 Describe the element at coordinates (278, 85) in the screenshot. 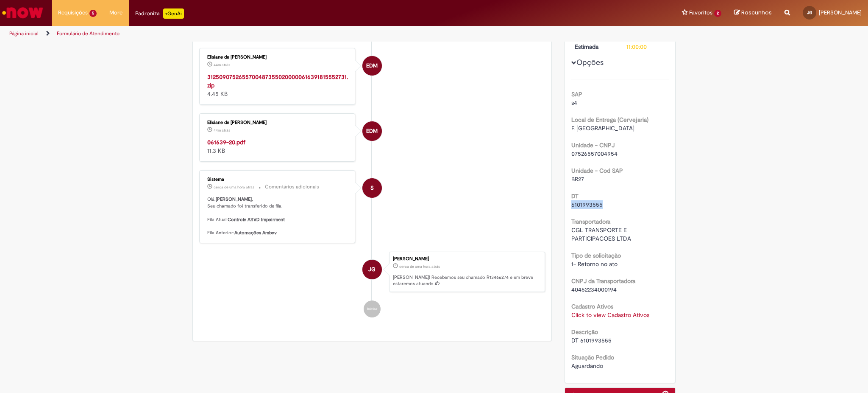

I see `div: 4.45 KB` at that location.